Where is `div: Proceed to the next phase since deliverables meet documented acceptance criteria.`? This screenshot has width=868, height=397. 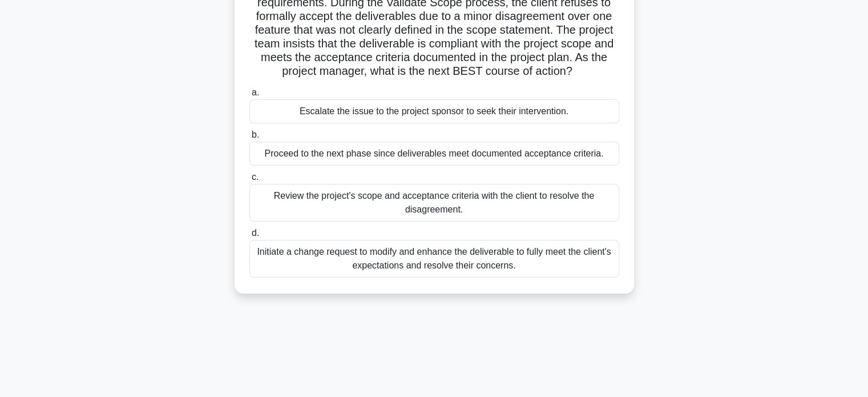
div: Proceed to the next phase since deliverables meet documented acceptance criteria. is located at coordinates (434, 154).